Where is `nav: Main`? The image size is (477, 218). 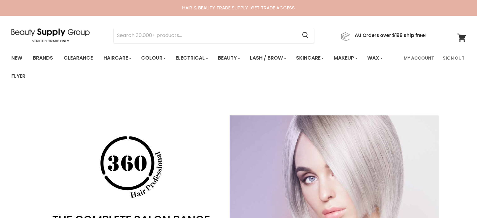 nav: Main is located at coordinates (239, 67).